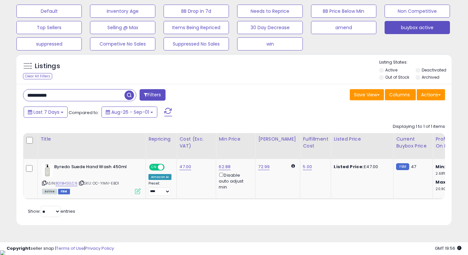  I want to click on span: Last 7 Days, so click(46, 112).